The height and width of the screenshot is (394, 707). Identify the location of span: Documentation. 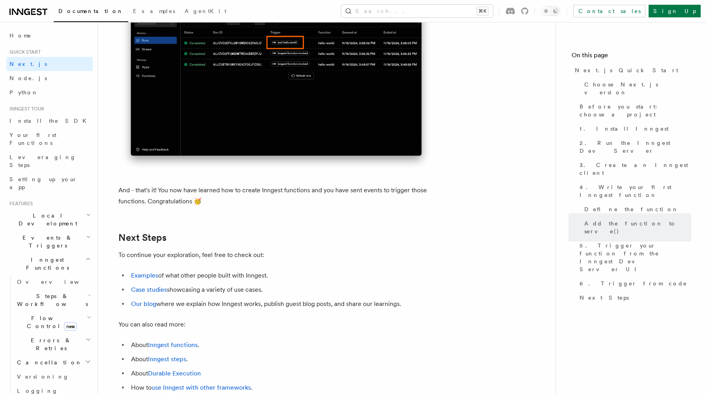
(91, 11).